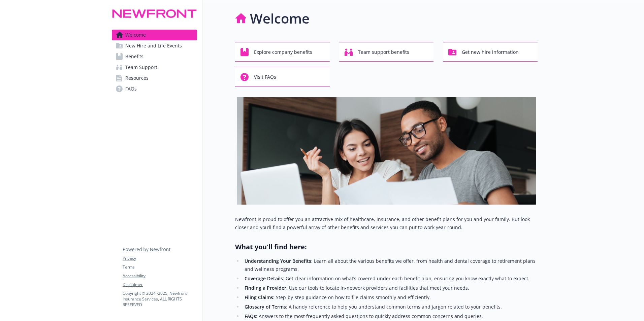 Image resolution: width=644 pixels, height=321 pixels. What do you see at coordinates (250, 316) in the screenshot?
I see `strong: FAQs` at bounding box center [250, 316].